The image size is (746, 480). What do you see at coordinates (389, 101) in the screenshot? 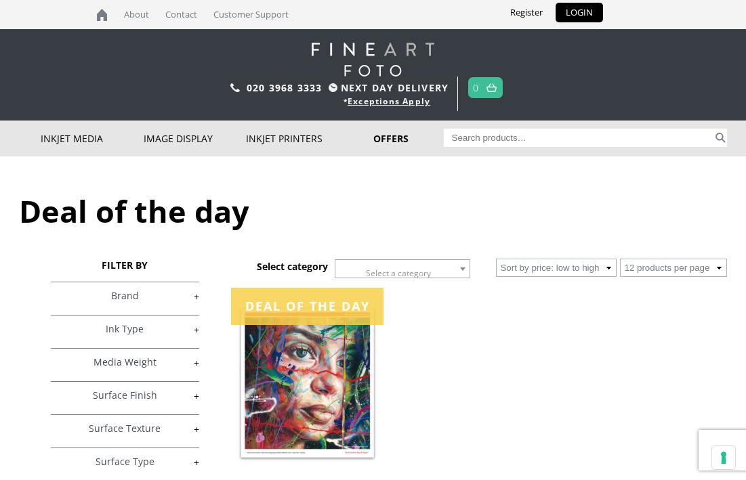
I see `a: Exceptions Apply` at bounding box center [389, 101].